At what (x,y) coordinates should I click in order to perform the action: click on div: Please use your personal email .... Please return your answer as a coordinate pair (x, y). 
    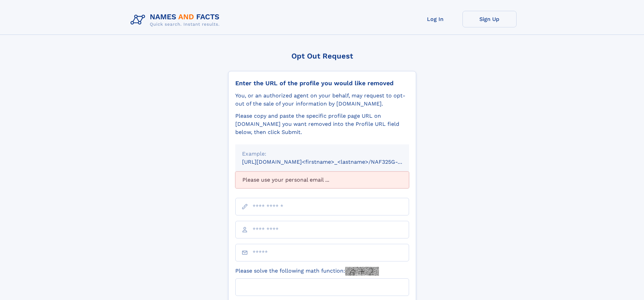
    Looking at the image, I should click on (322, 180).